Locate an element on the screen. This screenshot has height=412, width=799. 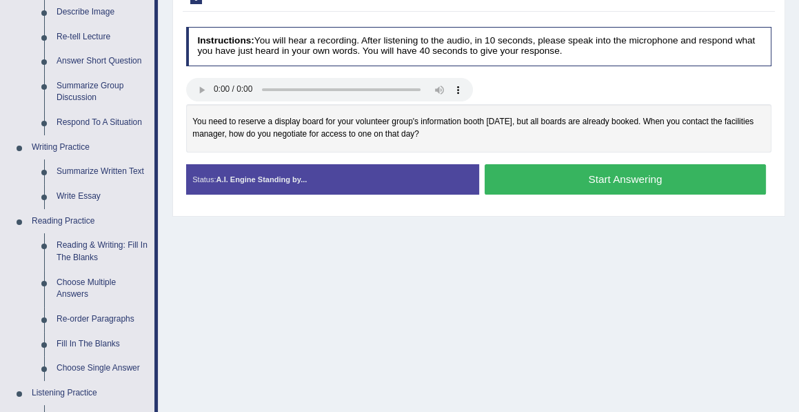
a: Writing Practice is located at coordinates (90, 148).